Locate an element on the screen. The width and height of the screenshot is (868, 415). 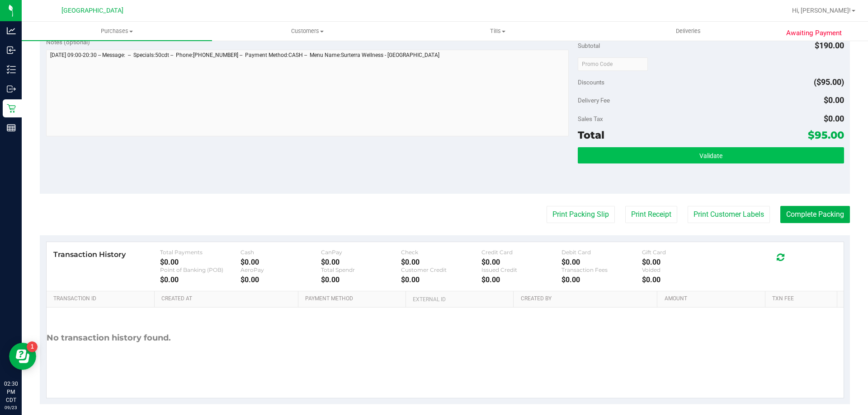
a: Tills is located at coordinates (497, 31).